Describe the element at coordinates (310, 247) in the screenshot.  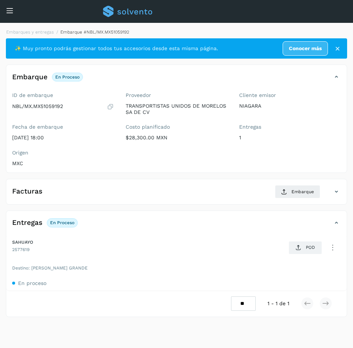
I see `p: POD` at that location.